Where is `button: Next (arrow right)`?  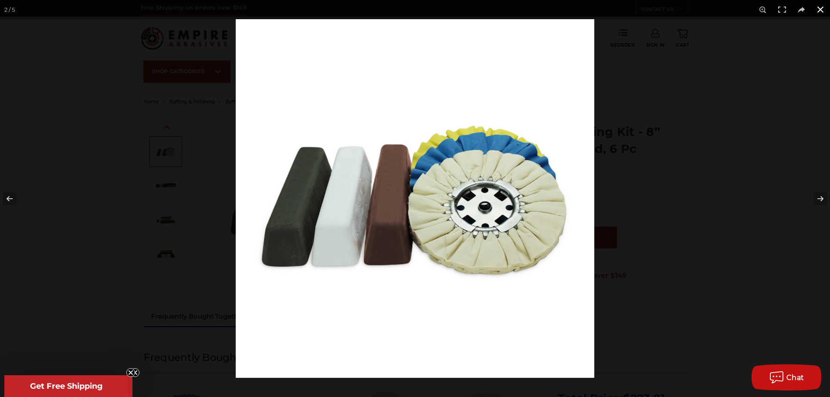 button: Next (arrow right) is located at coordinates (815, 199).